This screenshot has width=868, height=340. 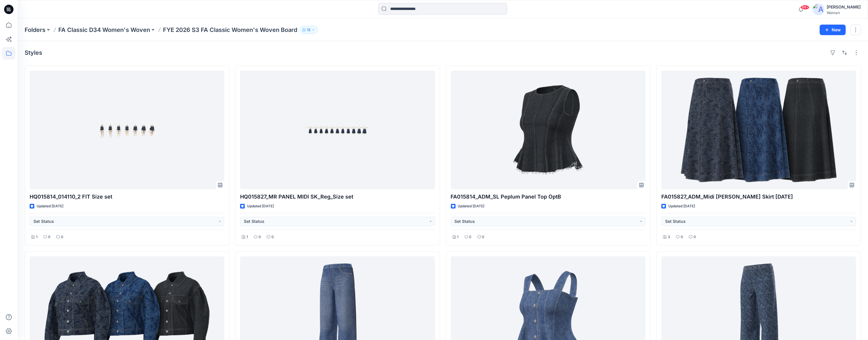 What do you see at coordinates (127, 197) in the screenshot?
I see `p: HQ015814_014110_2 FIT Size set` at bounding box center [127, 197].